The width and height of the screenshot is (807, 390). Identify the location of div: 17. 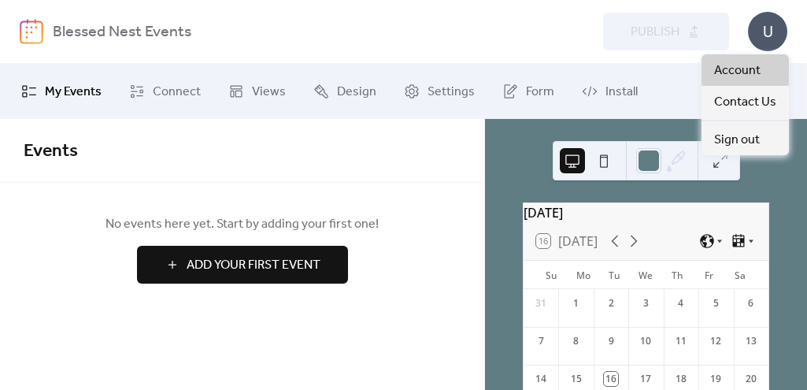
(646, 379).